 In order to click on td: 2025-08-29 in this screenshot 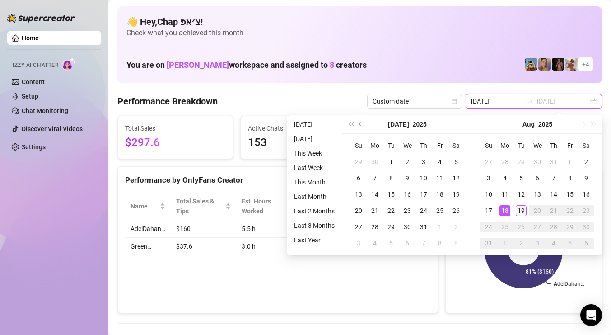, I will do `click(570, 227)`.